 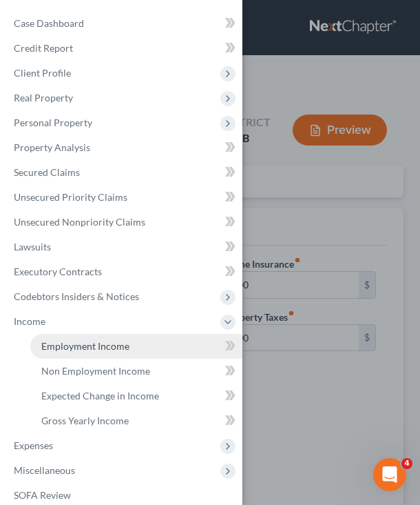 I want to click on span: Property Analysis, so click(x=52, y=147).